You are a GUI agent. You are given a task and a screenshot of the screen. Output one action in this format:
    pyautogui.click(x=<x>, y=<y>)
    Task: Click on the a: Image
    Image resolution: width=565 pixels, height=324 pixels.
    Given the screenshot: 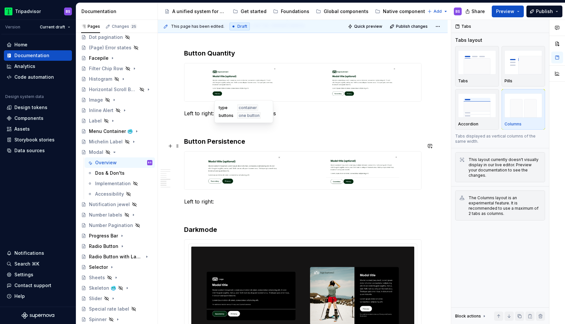 What is the action you would take?
    pyautogui.click(x=117, y=100)
    